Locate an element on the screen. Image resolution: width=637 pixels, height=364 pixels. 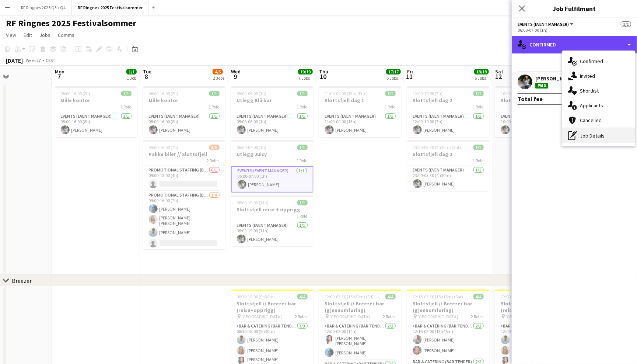
span: 06:00-07:00 (1h) is located at coordinates (252, 147).